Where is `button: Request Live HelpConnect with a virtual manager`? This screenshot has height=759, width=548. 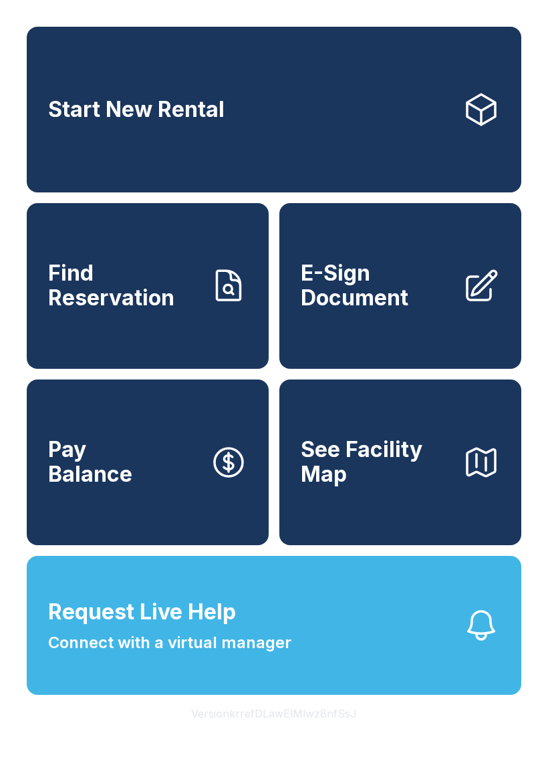 button: Request Live HelpConnect with a virtual manager is located at coordinates (274, 625).